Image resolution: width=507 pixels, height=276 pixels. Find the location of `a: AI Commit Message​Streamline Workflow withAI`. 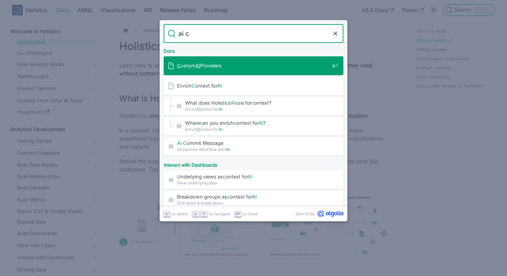

a: AI Commit Message​Streamline Workflow withAI is located at coordinates (253, 146).